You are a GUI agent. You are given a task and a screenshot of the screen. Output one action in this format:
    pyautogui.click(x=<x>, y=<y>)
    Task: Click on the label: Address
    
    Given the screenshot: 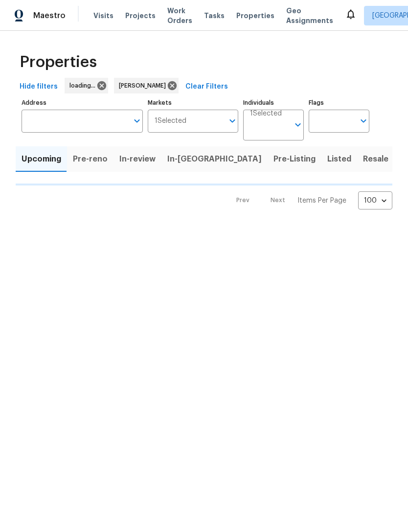 What is the action you would take?
    pyautogui.click(x=82, y=103)
    